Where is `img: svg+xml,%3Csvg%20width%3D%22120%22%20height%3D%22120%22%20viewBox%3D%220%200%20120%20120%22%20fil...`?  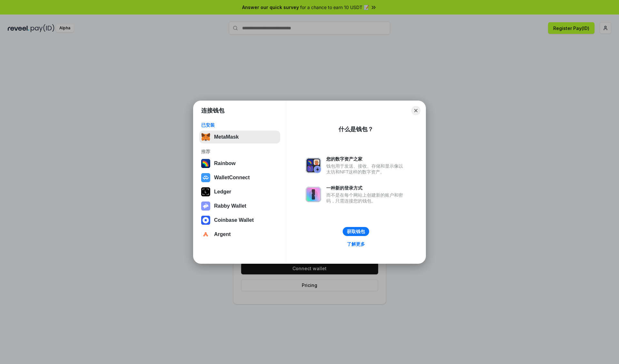 img: svg+xml,%3Csvg%20width%3D%22120%22%20height%3D%22120%22%20viewBox%3D%220%200%20120%20120%22%20fil... is located at coordinates (206, 164).